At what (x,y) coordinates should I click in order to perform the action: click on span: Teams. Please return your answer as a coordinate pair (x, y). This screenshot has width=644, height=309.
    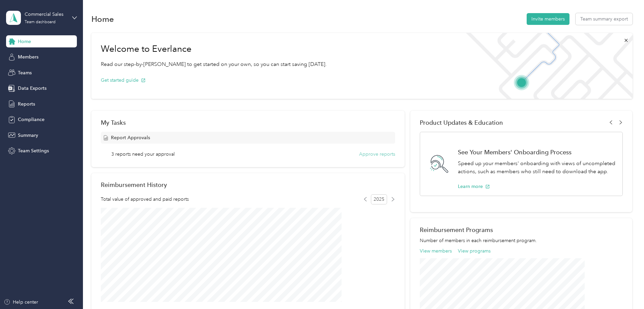
    Looking at the image, I should click on (24, 73).